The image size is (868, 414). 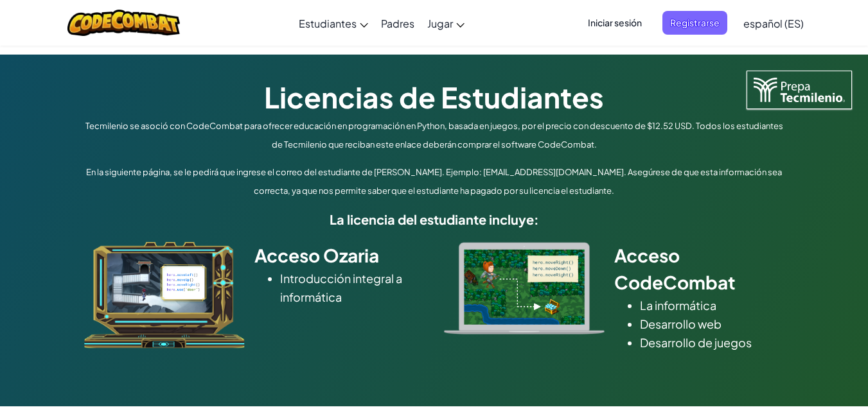 What do you see at coordinates (397, 23) in the screenshot?
I see `font: Padres` at bounding box center [397, 23].